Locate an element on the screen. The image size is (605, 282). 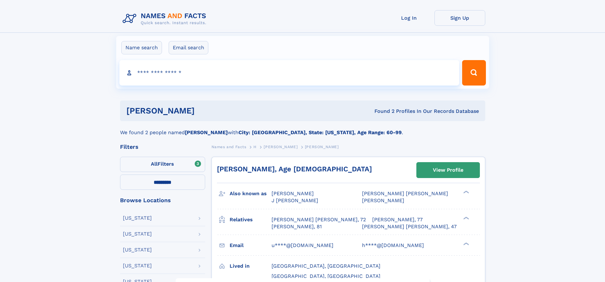
div: Found 2 Profiles In Our Records Database is located at coordinates (382, 111).